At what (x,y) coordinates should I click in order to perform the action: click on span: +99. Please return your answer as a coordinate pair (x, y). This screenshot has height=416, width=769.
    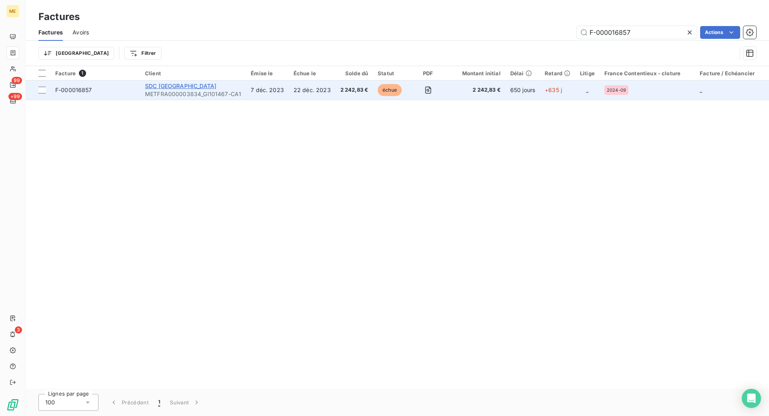
    Looking at the image, I should click on (15, 97).